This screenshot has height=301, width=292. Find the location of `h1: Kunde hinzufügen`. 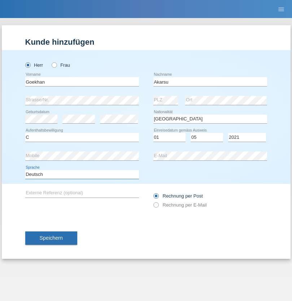

h1: Kunde hinzufügen is located at coordinates (146, 42).